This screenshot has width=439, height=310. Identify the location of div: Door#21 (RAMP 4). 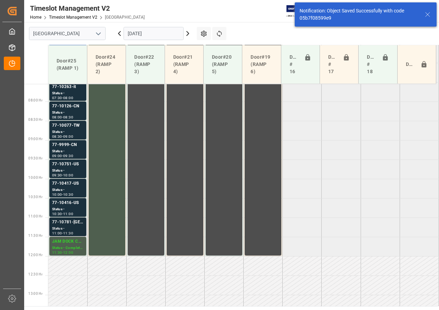
(184, 64).